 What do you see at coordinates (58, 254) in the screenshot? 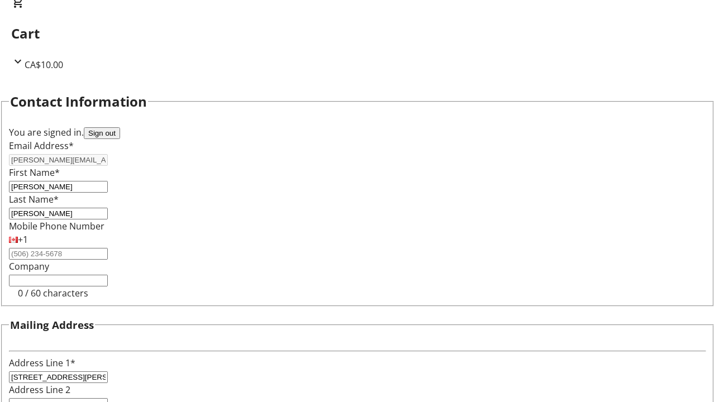
I see `input: (506) 234-5678` at bounding box center [58, 254].